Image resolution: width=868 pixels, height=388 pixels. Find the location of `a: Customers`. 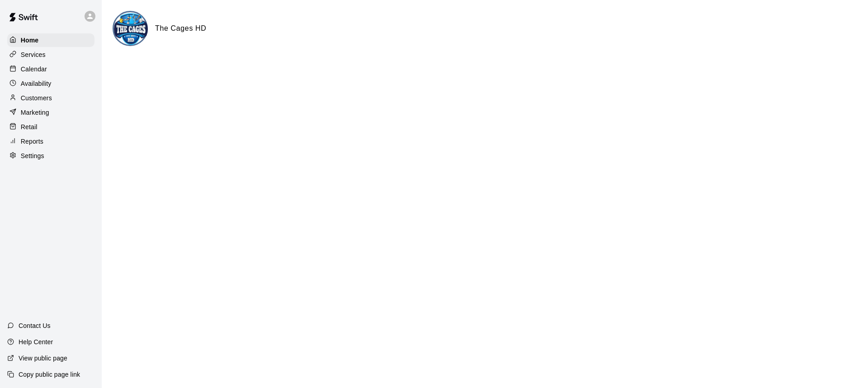

a: Customers is located at coordinates (50, 98).